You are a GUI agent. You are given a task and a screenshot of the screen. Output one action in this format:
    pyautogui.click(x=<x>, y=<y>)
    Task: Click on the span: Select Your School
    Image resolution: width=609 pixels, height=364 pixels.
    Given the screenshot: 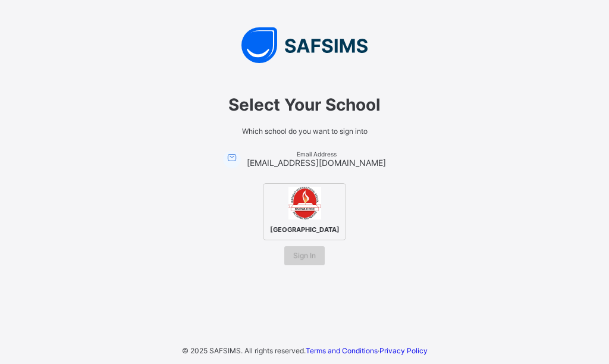 What is the action you would take?
    pyautogui.click(x=305, y=105)
    